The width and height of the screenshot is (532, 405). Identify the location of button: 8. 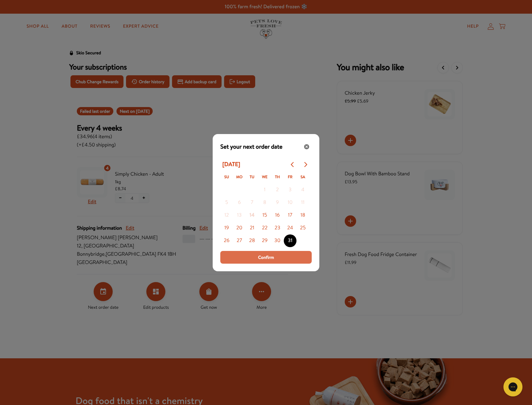
(265, 203).